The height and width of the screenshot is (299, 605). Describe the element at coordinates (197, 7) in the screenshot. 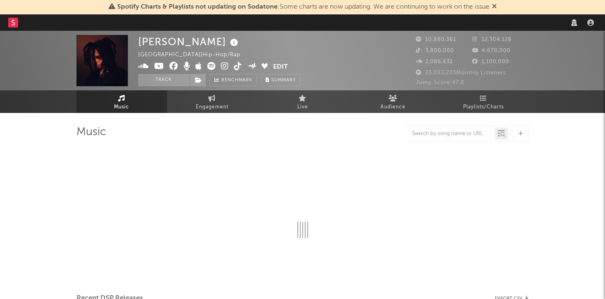

I see `span: Spotify Charts & Playlists not updating on Sodatone` at that location.